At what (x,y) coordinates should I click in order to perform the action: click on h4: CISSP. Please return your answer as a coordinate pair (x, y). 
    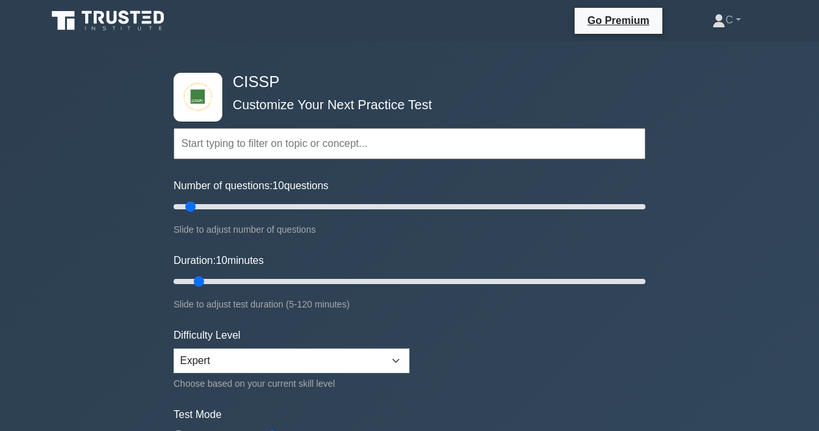
    Looking at the image, I should click on (404, 82).